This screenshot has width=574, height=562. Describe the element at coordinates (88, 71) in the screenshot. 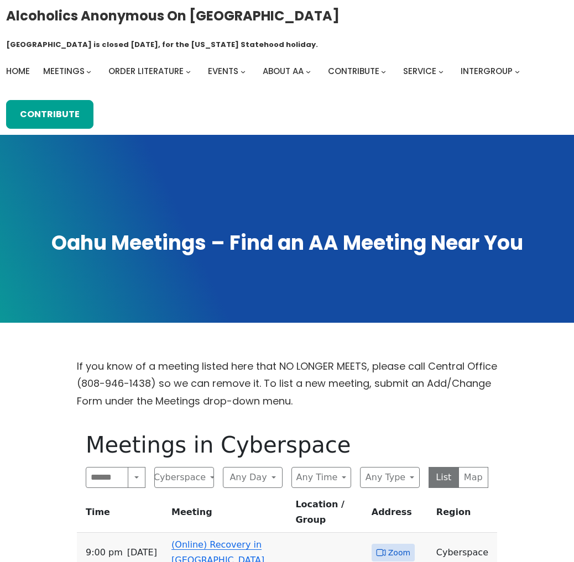

I see `button: Meetings submenu` at that location.